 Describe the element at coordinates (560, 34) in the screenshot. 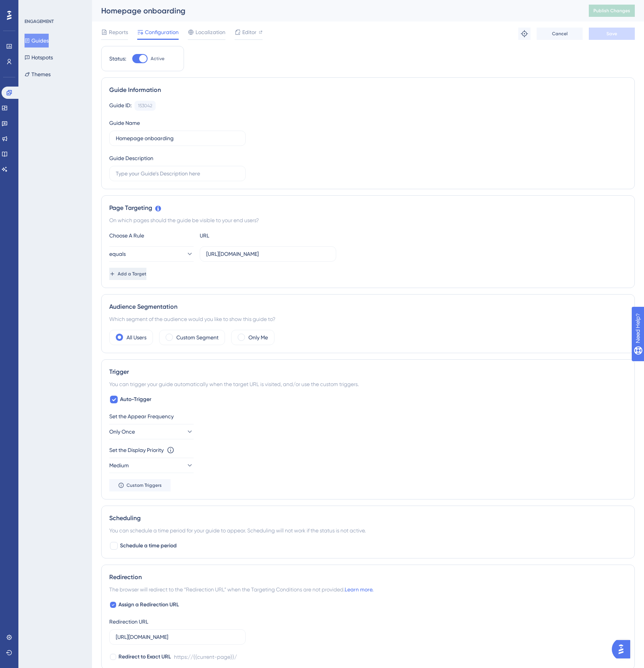

I see `button: Cancel` at that location.